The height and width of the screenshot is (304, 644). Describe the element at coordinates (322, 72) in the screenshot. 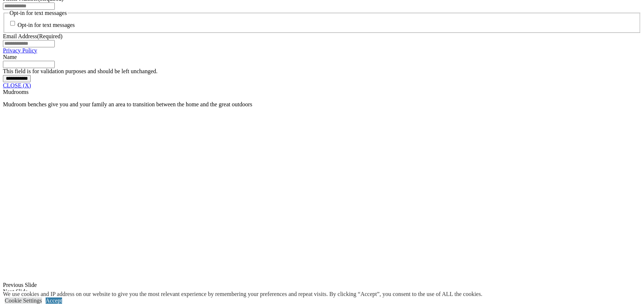

I see `div: This field is for validation purposes and should be left unchanged.` at that location.